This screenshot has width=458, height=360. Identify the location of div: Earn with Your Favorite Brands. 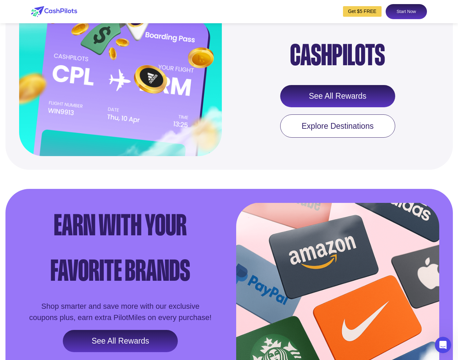
(120, 248).